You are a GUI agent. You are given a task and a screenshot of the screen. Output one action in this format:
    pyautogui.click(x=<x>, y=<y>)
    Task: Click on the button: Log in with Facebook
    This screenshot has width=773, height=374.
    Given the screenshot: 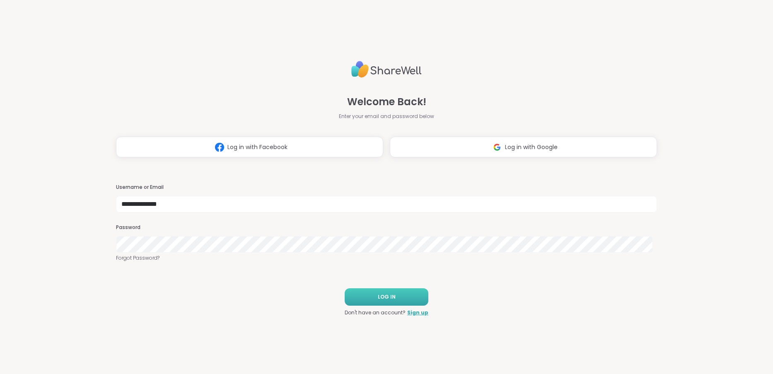 What is the action you would take?
    pyautogui.click(x=249, y=147)
    